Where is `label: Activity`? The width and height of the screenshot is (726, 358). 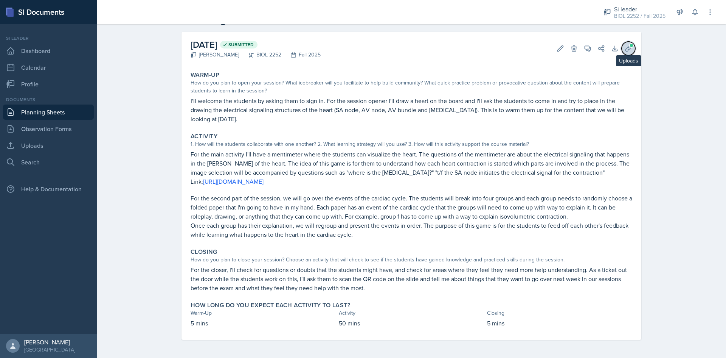
label: Activity is located at coordinates (204, 136).